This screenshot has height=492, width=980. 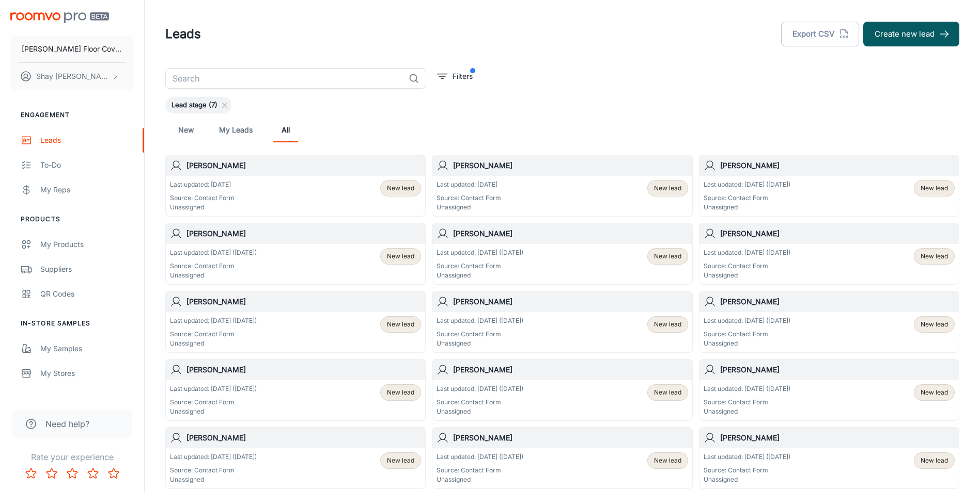 What do you see at coordinates (93, 474) in the screenshot?
I see `button: Rate 4 star` at bounding box center [93, 474].